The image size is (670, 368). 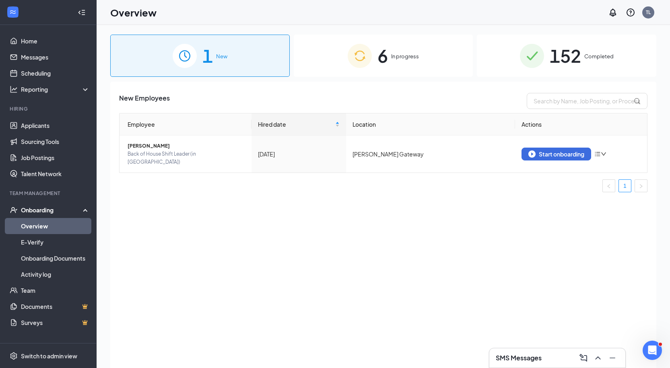 What do you see at coordinates (641, 186) in the screenshot?
I see `span: right` at bounding box center [641, 186].